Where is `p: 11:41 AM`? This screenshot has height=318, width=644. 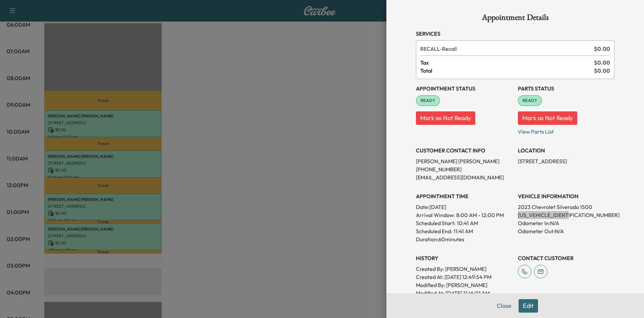 p: 11:41 AM is located at coordinates (463, 231).